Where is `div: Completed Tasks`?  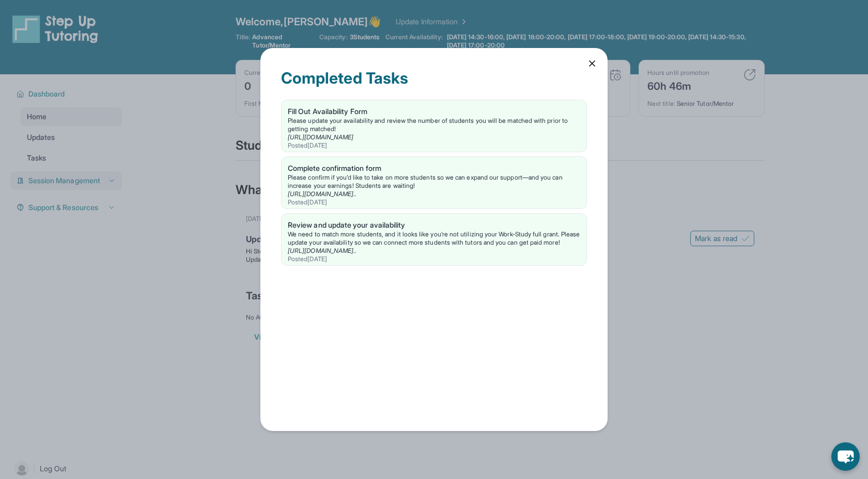 div: Completed Tasks is located at coordinates (434, 84).